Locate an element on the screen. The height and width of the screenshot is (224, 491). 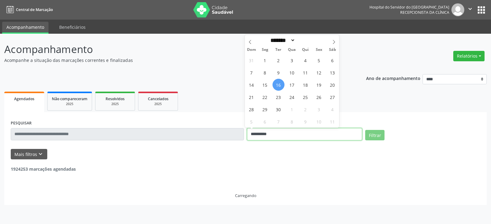
span: Outubro 10, 2025 is located at coordinates (319, 122).